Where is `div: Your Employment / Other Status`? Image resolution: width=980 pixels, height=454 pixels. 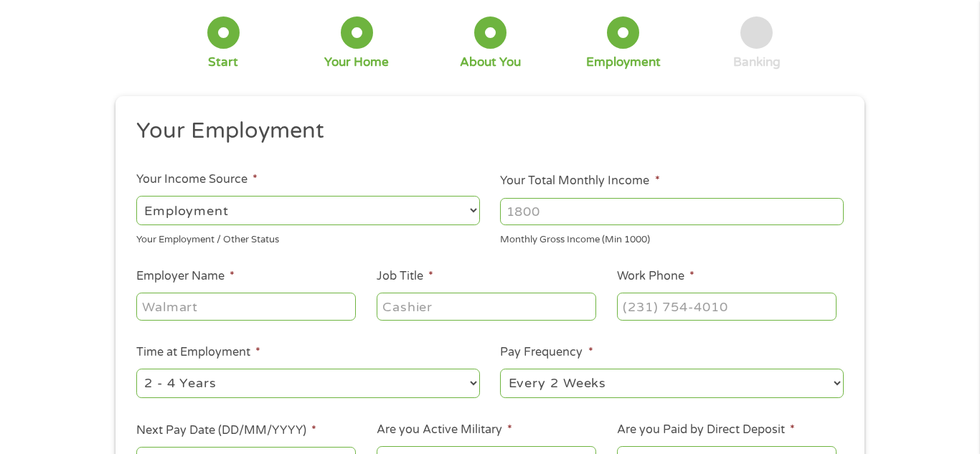 div: Your Employment / Other Status is located at coordinates (308, 237).